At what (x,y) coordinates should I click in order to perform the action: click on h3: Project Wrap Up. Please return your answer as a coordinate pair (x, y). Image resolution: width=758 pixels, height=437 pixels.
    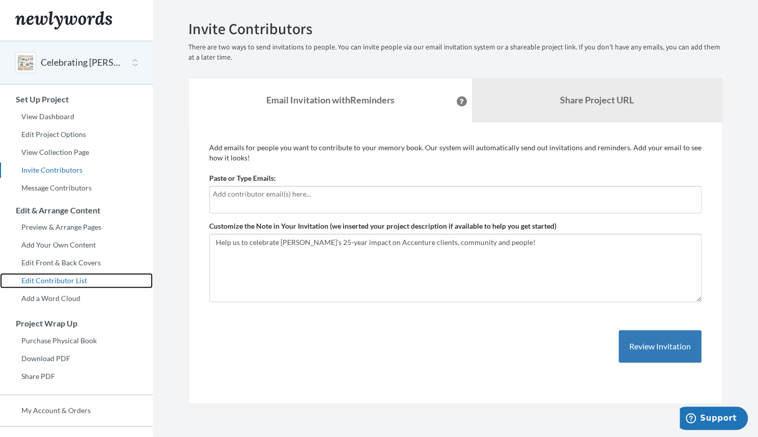
    Looking at the image, I should click on (76, 323).